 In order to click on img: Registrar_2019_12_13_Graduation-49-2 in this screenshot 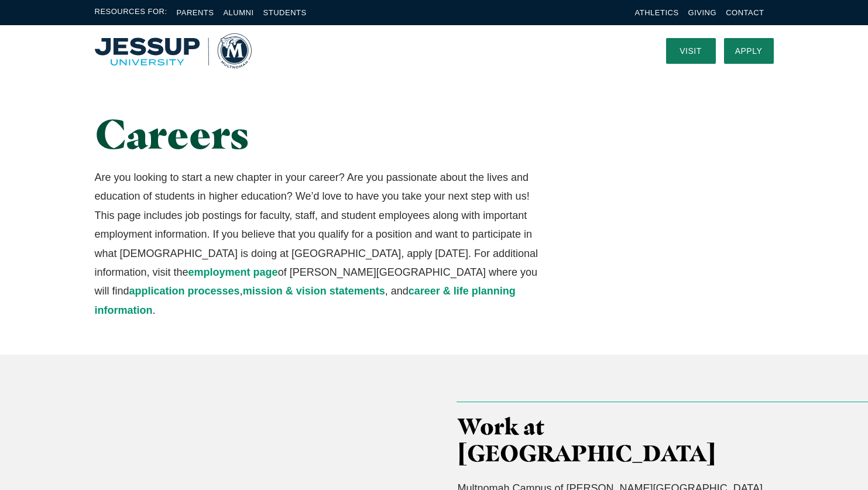, I will do `click(124, 411)`.